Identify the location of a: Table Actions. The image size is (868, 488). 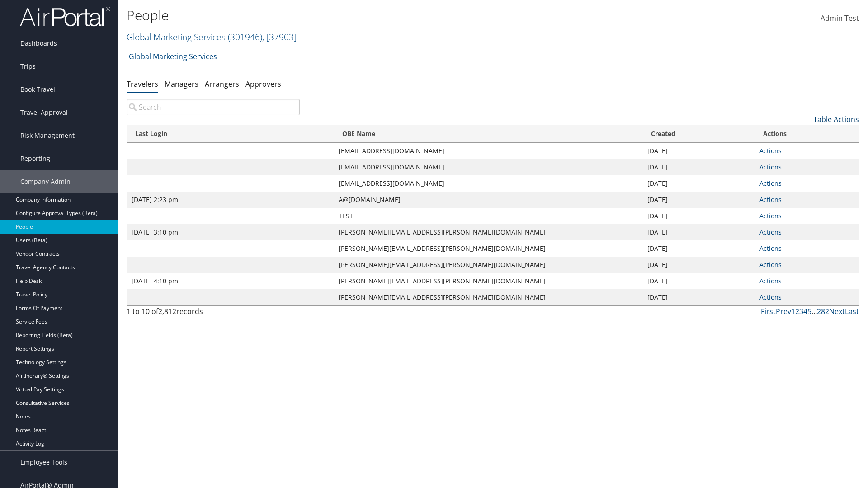
(836, 119).